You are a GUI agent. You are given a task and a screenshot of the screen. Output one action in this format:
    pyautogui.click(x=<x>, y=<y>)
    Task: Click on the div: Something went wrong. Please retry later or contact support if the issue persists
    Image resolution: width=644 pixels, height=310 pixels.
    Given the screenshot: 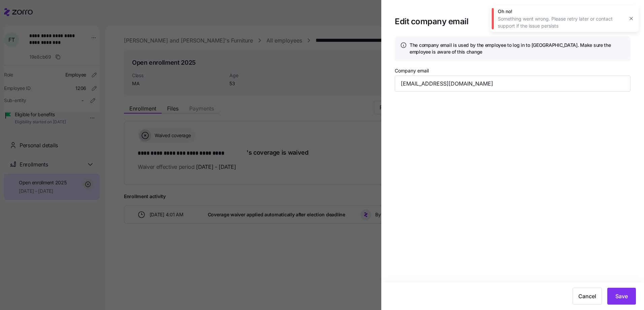 What is the action you would take?
    pyautogui.click(x=561, y=22)
    